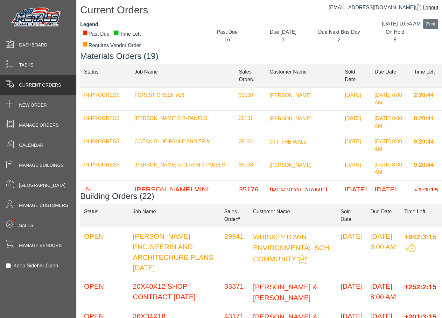  I want to click on span: Calendar, so click(31, 145).